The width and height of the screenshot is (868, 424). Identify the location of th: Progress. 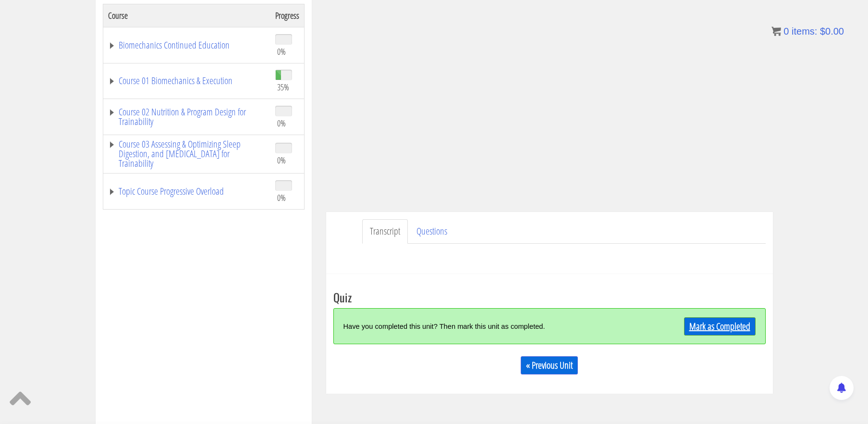
(288, 16).